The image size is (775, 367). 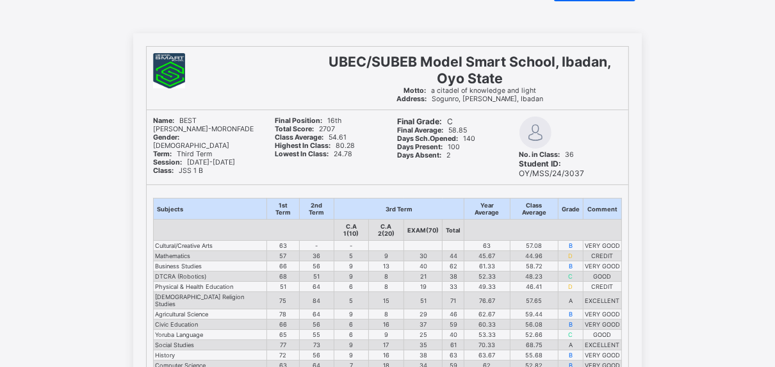 What do you see at coordinates (423, 287) in the screenshot?
I see `td: 19` at bounding box center [423, 287].